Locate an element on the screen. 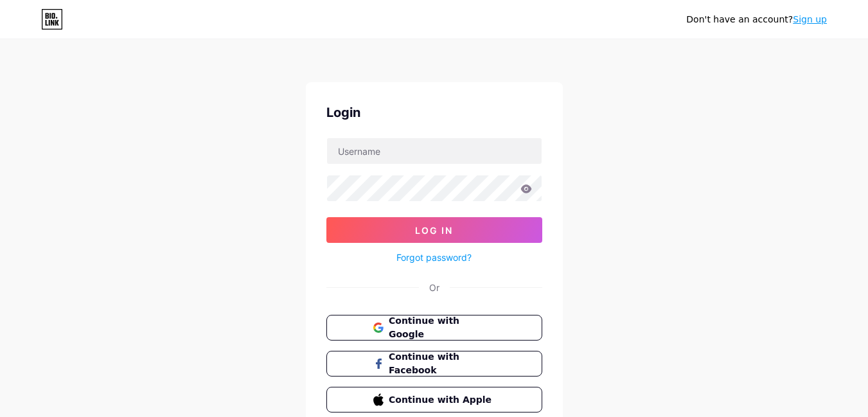 The image size is (868, 417). input: Username is located at coordinates (434, 151).